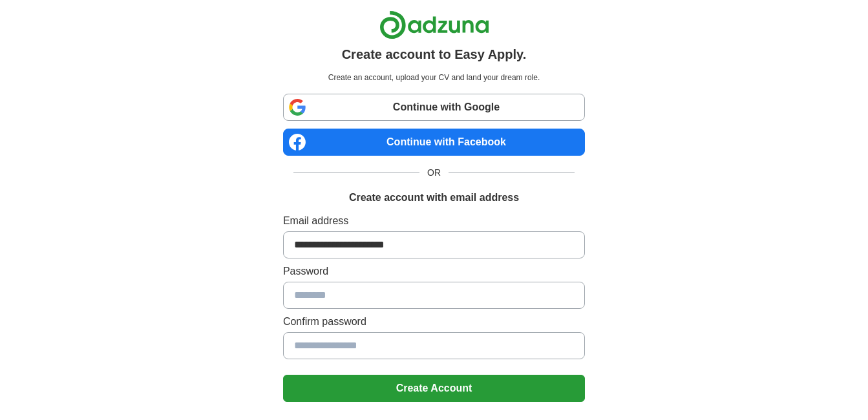 This screenshot has height=420, width=868. I want to click on p: Create an account, upload your CV and land your dream role., so click(434, 78).